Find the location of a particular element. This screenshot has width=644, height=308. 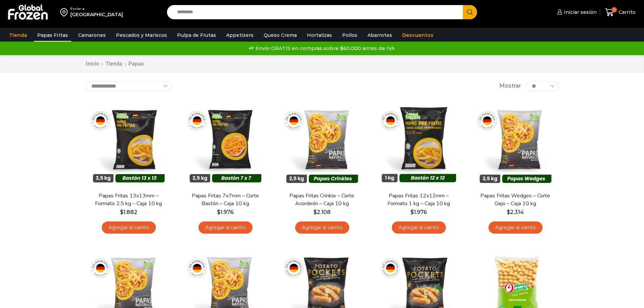

span: 0 is located at coordinates (614, 10).